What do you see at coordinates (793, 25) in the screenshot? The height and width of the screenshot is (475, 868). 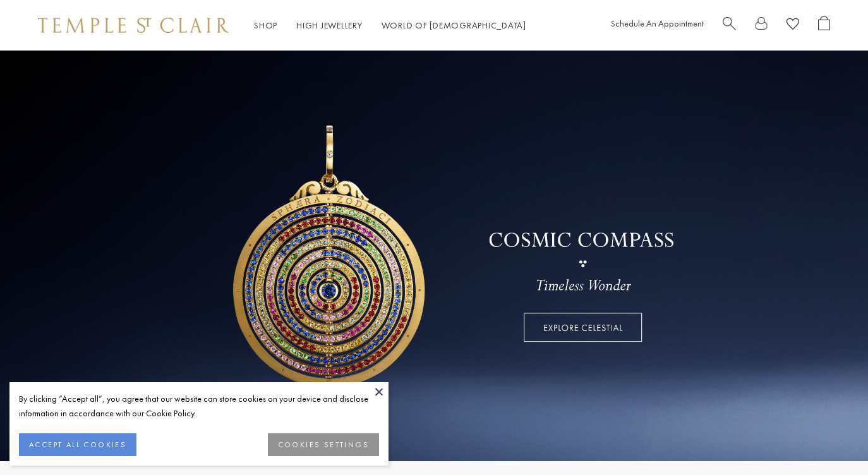 I see `a: View Wishlist` at bounding box center [793, 25].